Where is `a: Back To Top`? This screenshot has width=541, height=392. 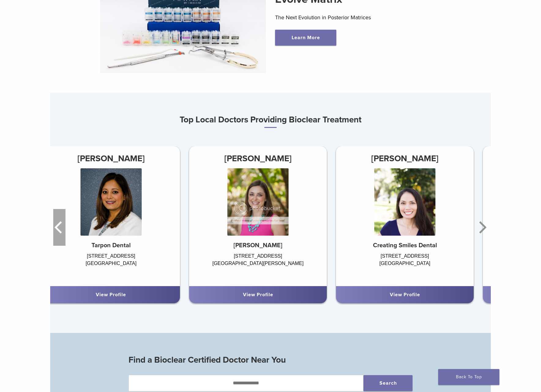
a: Back To Top is located at coordinates (469, 377).